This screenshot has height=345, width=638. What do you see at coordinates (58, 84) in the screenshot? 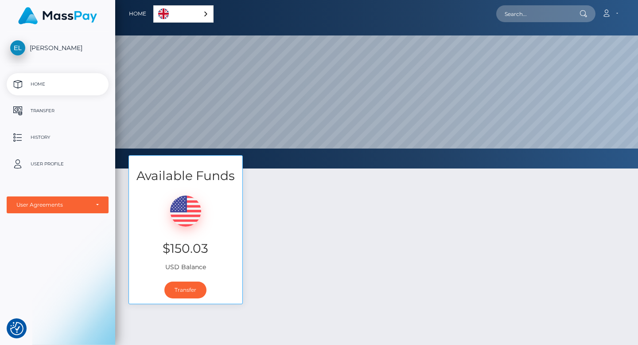
I see `p: Home` at bounding box center [58, 84].